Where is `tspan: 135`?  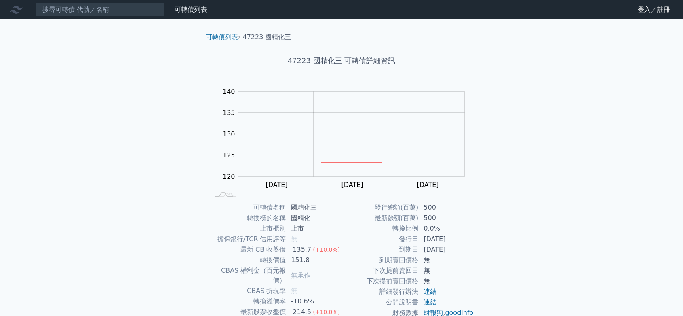 tspan: 135 is located at coordinates (229, 112).